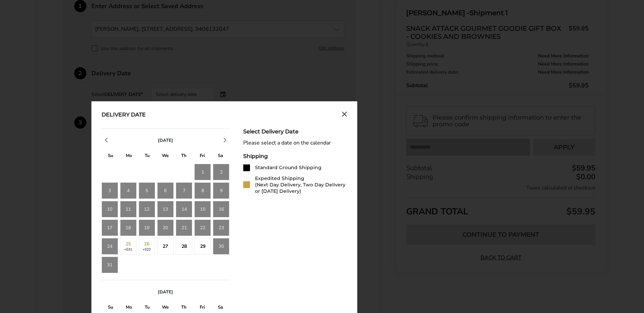  Describe the element at coordinates (129, 156) in the screenshot. I see `div: M` at that location.